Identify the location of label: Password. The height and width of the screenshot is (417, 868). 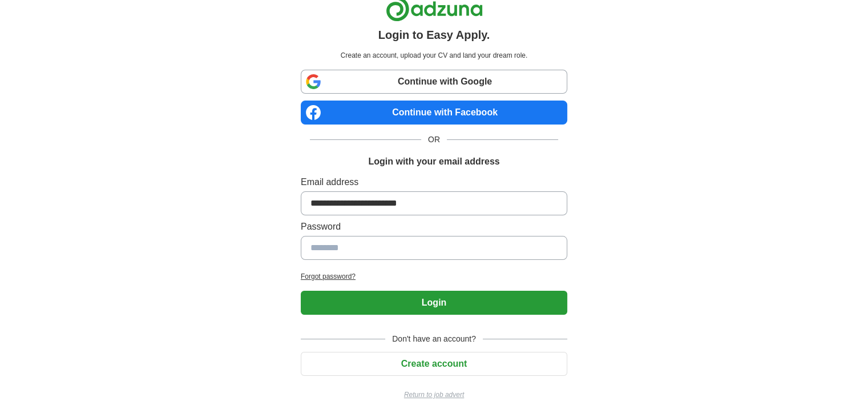
(434, 227).